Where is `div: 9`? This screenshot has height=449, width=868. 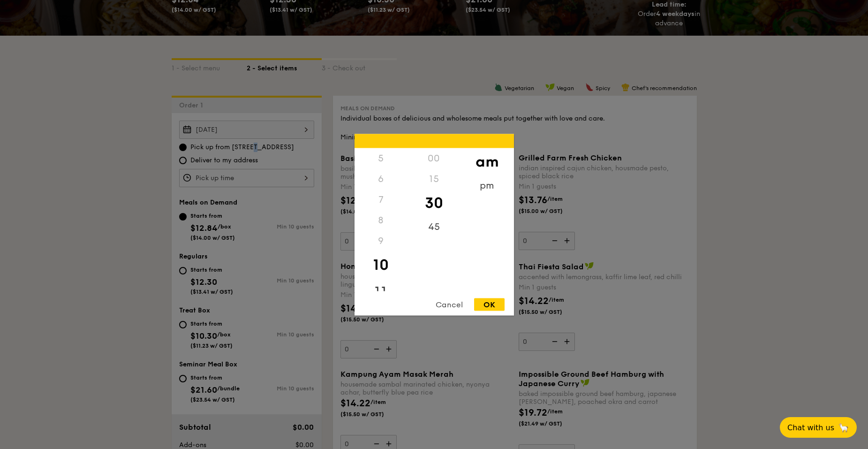
div: 9 is located at coordinates (381, 240).